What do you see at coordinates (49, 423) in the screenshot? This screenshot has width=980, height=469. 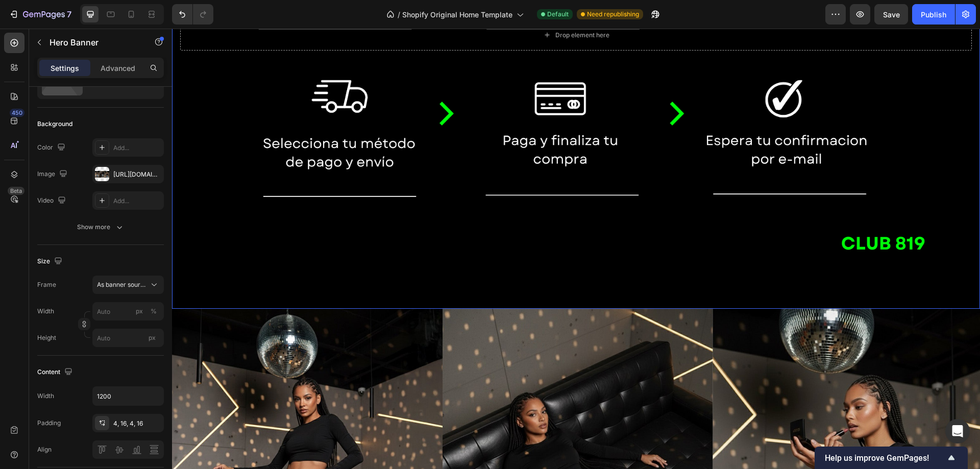 I see `div: Padding` at bounding box center [49, 423].